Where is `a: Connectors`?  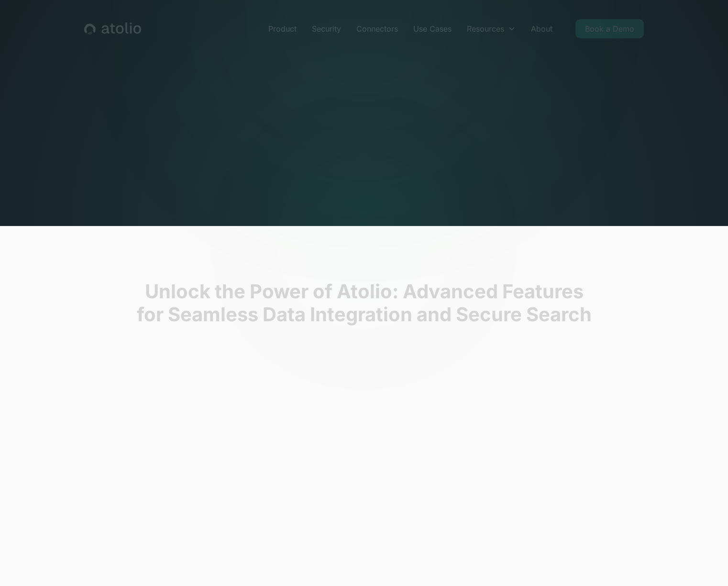 a: Connectors is located at coordinates (377, 29).